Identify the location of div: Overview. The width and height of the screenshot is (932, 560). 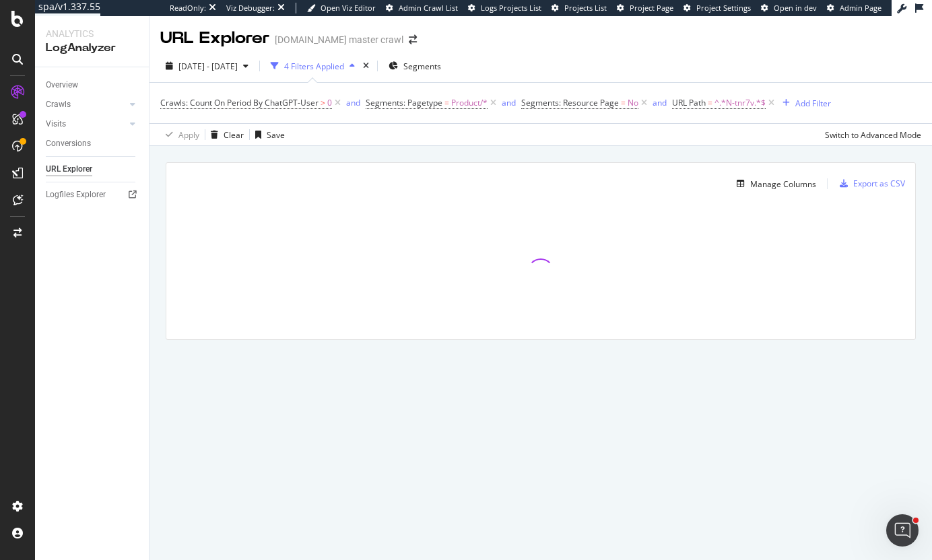
(62, 85).